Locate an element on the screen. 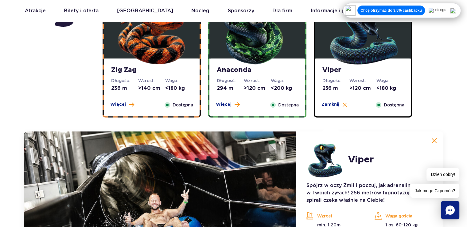 This screenshot has width=467, height=227. p: Spójrz w oczy Żmii i poczuj, jak adrenalina syczy w Twoich żyłach! 256 metrów hipnotyzującej spir... is located at coordinates (370, 192).